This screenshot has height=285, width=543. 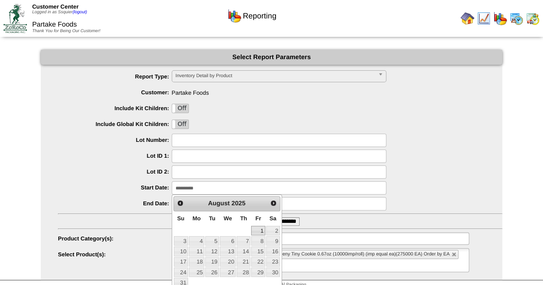 What do you see at coordinates (15, 18) in the screenshot?
I see `img: ZoRoCo_Logo(Green%26Foil)%20jpg.webp` at bounding box center [15, 18].